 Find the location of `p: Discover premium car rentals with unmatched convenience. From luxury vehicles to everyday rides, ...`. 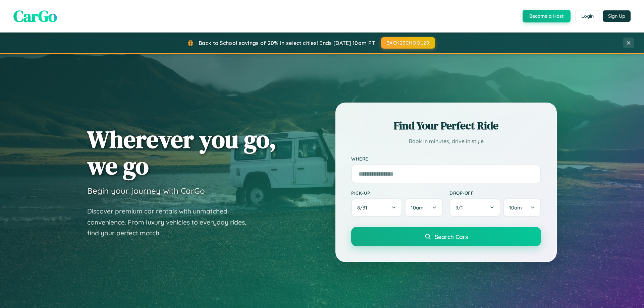

p: Discover premium car rentals with unmatched convenience. From luxury vehicles to everyday rides, ... is located at coordinates (171, 222).